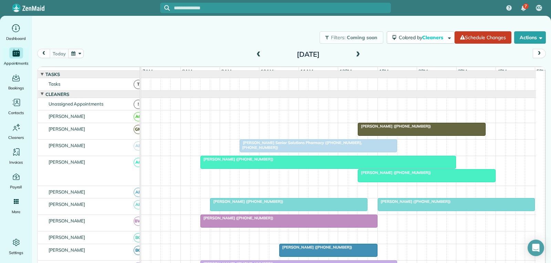 The width and height of the screenshot is (551, 263). Describe the element at coordinates (16, 253) in the screenshot. I see `span: Settings` at that location.